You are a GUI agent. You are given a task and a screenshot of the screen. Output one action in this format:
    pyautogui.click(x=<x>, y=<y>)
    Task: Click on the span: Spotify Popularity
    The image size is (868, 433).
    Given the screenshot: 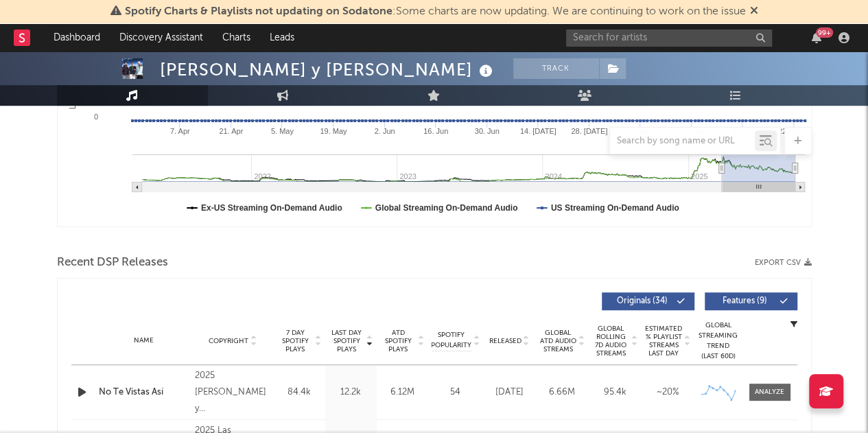 What is the action you would take?
    pyautogui.click(x=451, y=341)
    